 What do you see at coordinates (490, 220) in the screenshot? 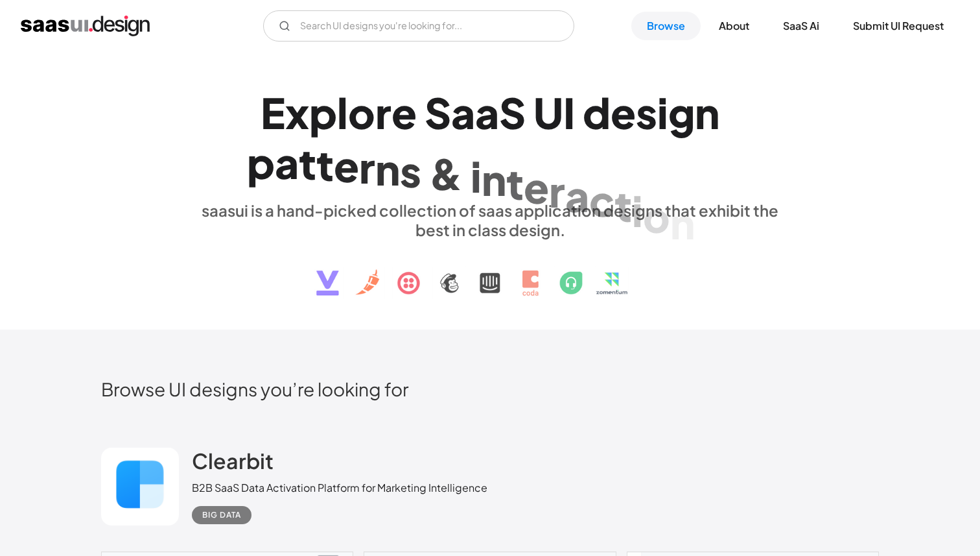
I see `div: saasui is a hand-picked collection of saas application designs that exhibit the best in class des...` at bounding box center [490, 220].